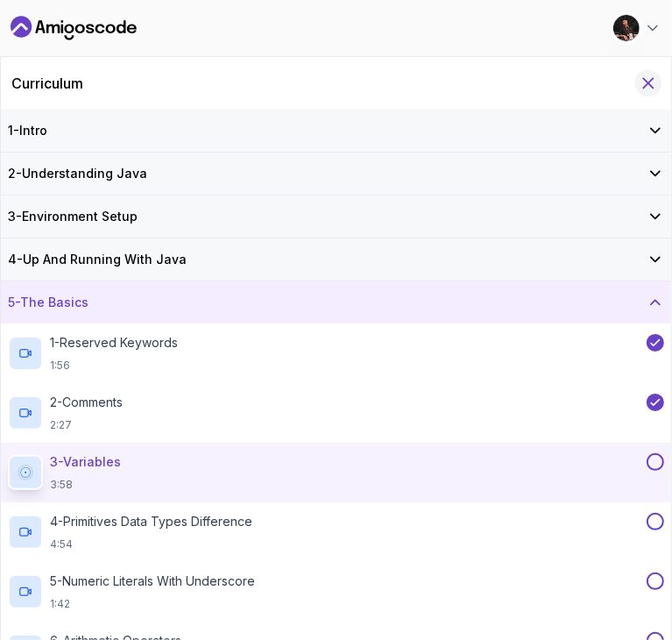 The height and width of the screenshot is (640, 672). What do you see at coordinates (153, 604) in the screenshot?
I see `p: 1:42` at bounding box center [153, 604].